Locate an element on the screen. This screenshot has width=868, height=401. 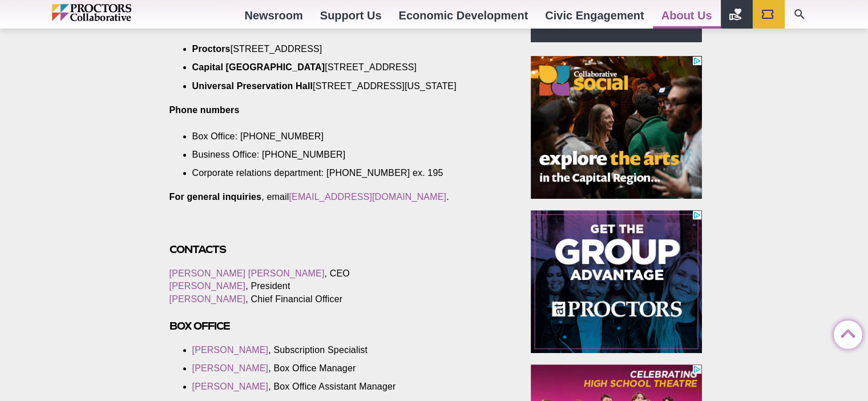
strong: Universal Preservation Hall is located at coordinates (253, 86).